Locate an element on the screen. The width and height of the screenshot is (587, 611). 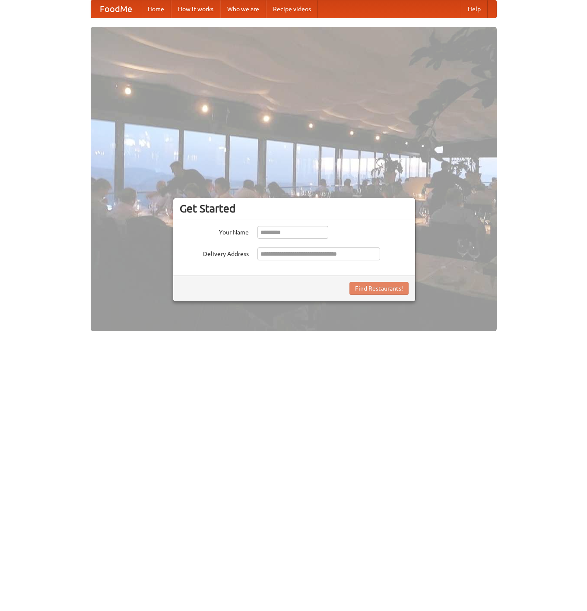
a: FoodMe is located at coordinates (116, 9).